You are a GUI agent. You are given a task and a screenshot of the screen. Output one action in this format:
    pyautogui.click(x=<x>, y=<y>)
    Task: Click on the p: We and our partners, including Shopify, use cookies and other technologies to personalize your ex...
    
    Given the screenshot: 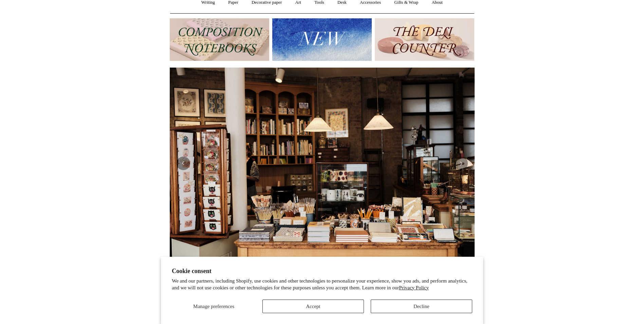 What is the action you would take?
    pyautogui.click(x=322, y=284)
    